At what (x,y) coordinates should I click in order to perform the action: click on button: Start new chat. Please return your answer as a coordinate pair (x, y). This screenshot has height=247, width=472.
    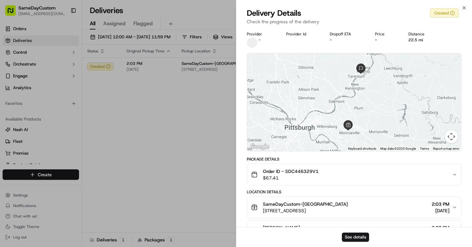
    Looking at the image, I should click on (115, 68).